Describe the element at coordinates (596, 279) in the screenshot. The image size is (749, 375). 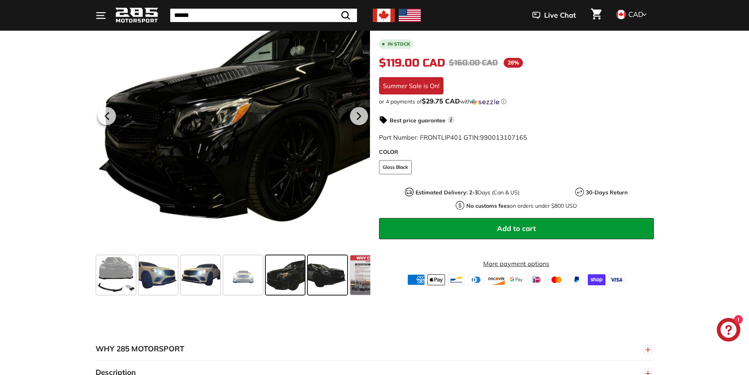
I see `img: shopify_pay` at that location.